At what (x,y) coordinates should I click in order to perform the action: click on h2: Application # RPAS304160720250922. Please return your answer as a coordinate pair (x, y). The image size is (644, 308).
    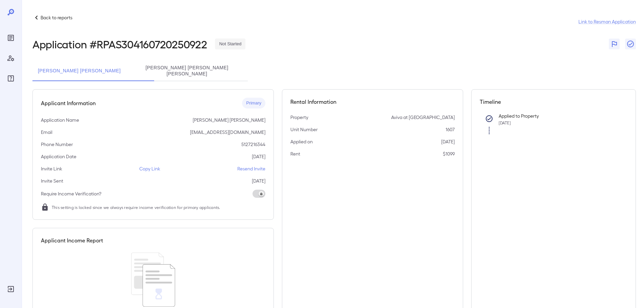
    Looking at the image, I should click on (120, 44).